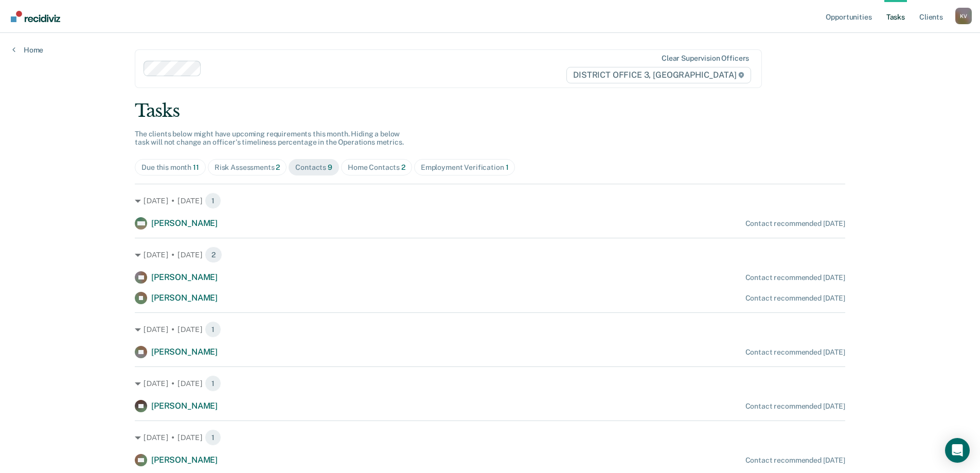 The height and width of the screenshot is (473, 980). I want to click on div: Open Intercom Messenger, so click(957, 450).